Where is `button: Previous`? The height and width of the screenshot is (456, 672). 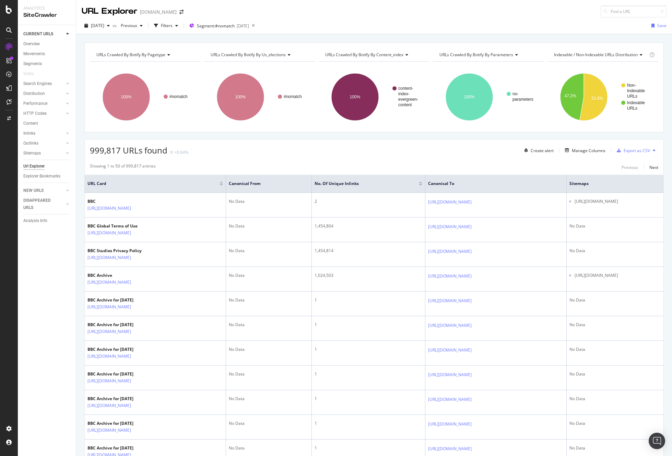 button: Previous is located at coordinates (132, 26).